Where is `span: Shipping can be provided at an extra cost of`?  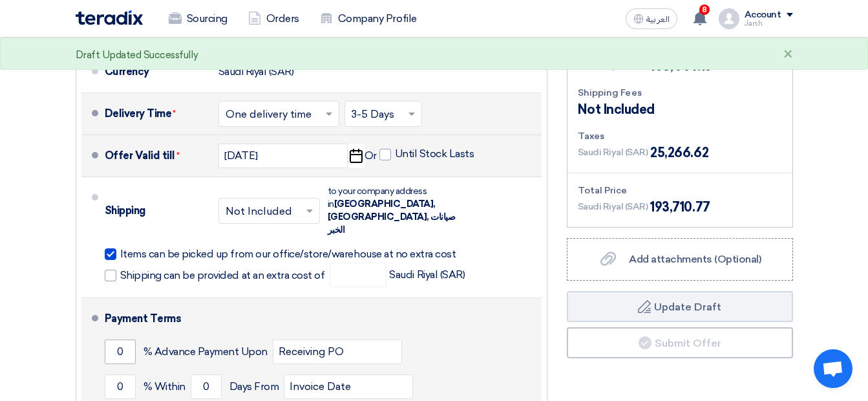
span: Shipping can be provided at an extra cost of is located at coordinates (223, 275).